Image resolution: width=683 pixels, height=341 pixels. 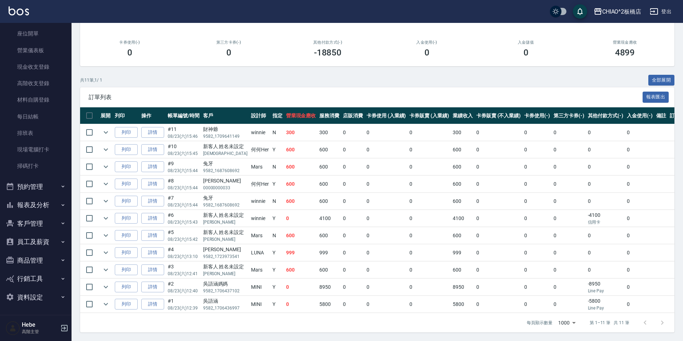 I want to click on p: 08/23 (六) 12:41, so click(x=183, y=274).